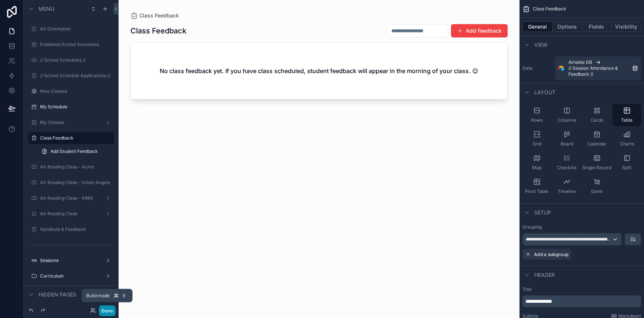 Image resolution: width=644 pixels, height=318 pixels. Describe the element at coordinates (76, 29) in the screenshot. I see `label: Air Orientation` at that location.